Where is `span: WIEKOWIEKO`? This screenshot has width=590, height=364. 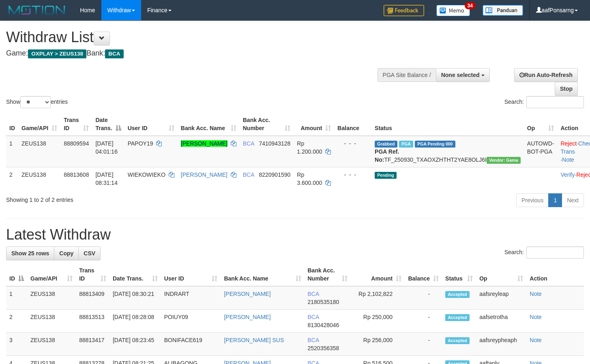
span: WIEKOWIEKO is located at coordinates (146, 175).